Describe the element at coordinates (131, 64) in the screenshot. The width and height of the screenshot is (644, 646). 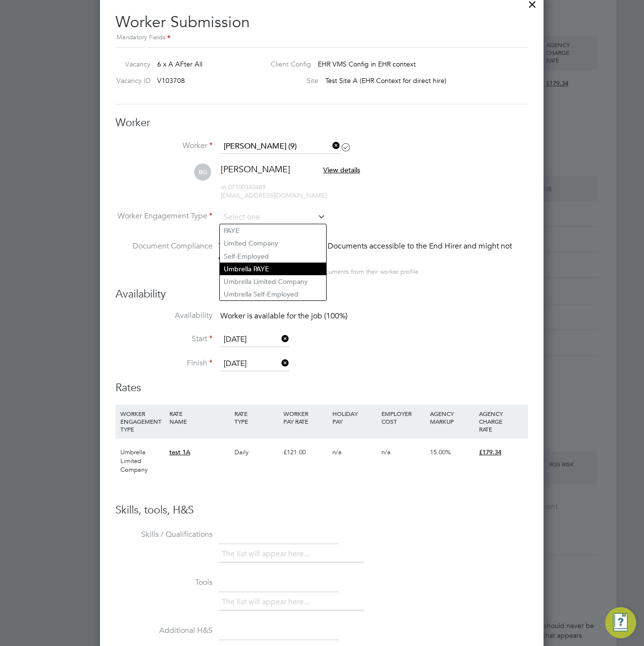
I see `label: Vacancy` at that location.